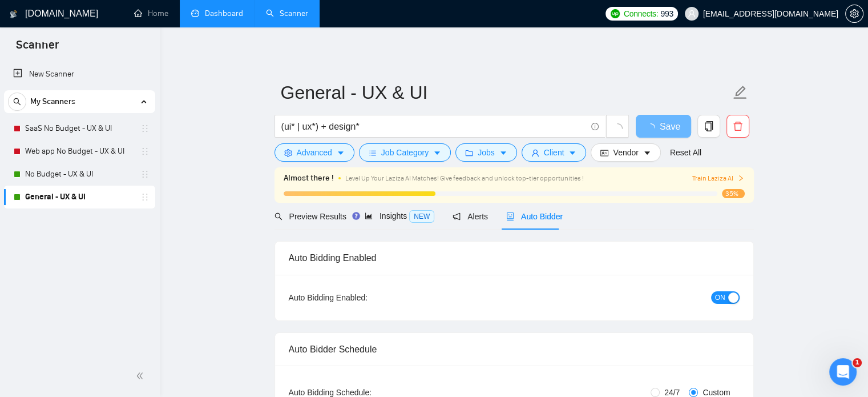  Describe the element at coordinates (554, 152) in the screenshot. I see `span: Client` at that location.